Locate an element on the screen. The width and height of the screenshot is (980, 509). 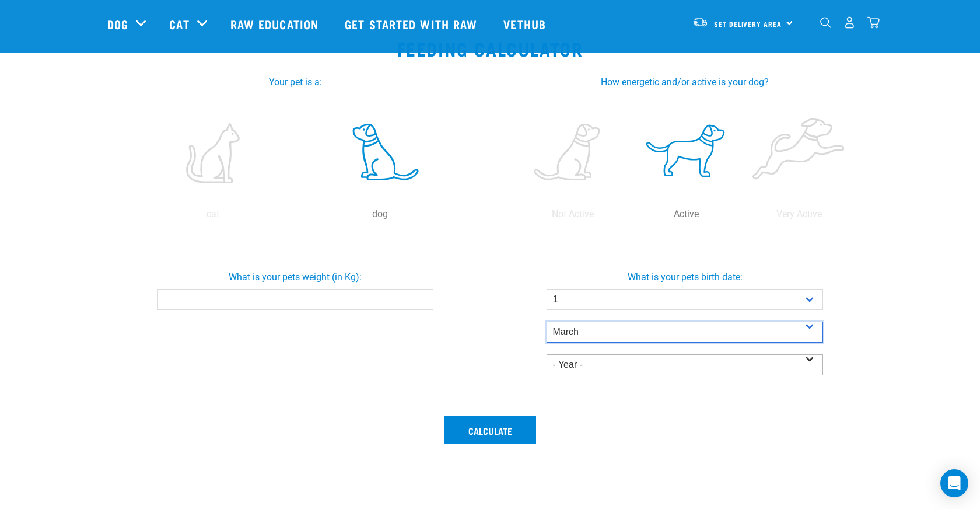
span: Set Delivery Area is located at coordinates (748, 23).